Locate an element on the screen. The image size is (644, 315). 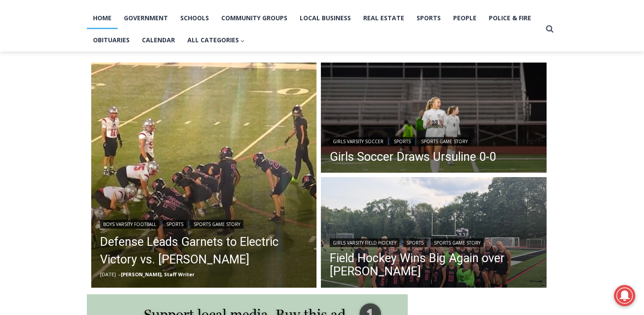
div: 1 is located at coordinates (94, 79).